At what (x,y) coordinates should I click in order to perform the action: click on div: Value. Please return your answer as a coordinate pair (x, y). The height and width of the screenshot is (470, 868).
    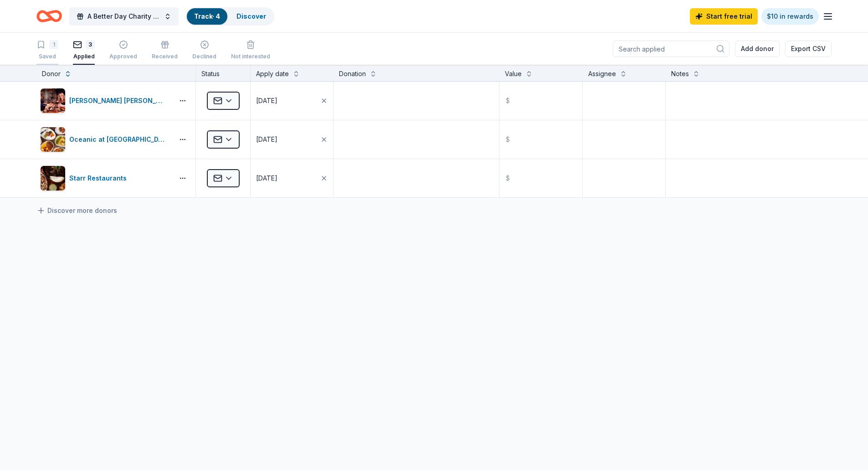
    Looking at the image, I should click on (513, 74).